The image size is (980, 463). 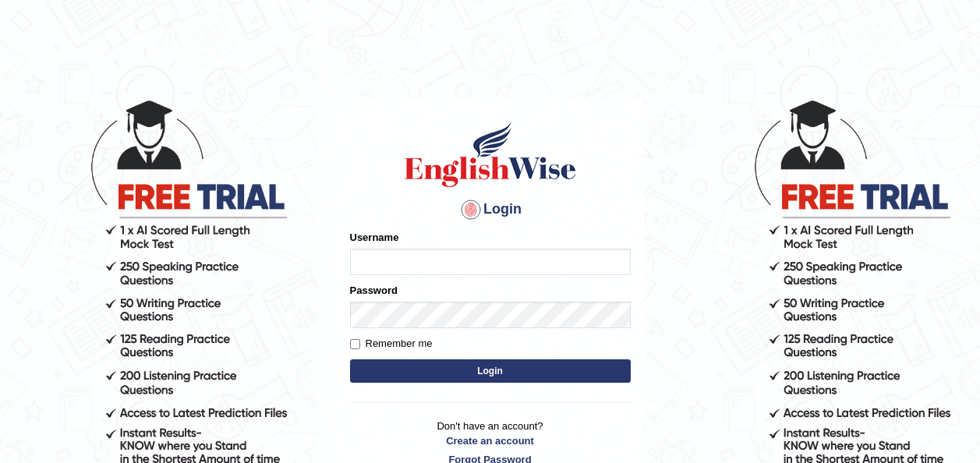 What do you see at coordinates (490, 155) in the screenshot?
I see `img: Logo of English Wise sign in for intelligent practice with AI` at bounding box center [490, 155].